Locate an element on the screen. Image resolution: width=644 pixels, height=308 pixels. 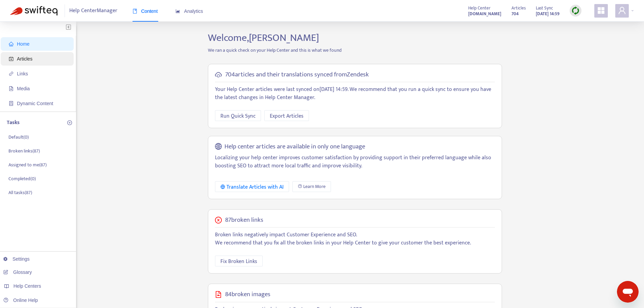
span: Help Center is located at coordinates (479, 8).